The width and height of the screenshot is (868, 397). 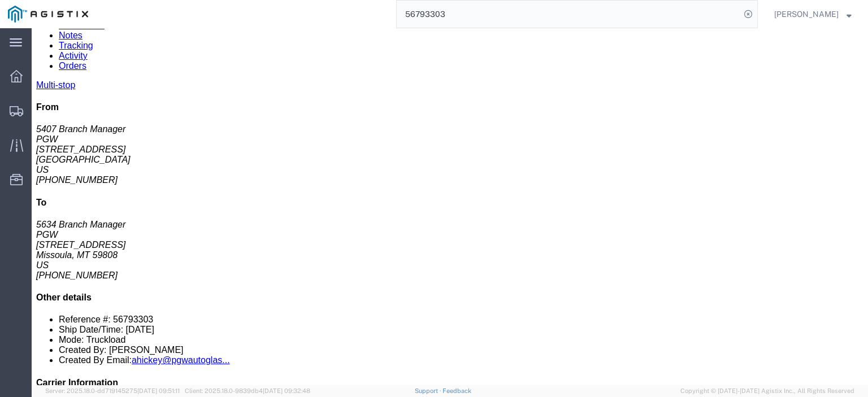 What do you see at coordinates (807, 14) in the screenshot?
I see `span: Jesse Jordan` at bounding box center [807, 14].